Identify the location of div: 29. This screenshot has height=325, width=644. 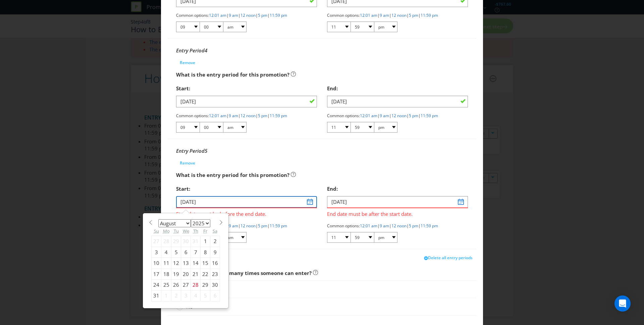
(176, 241).